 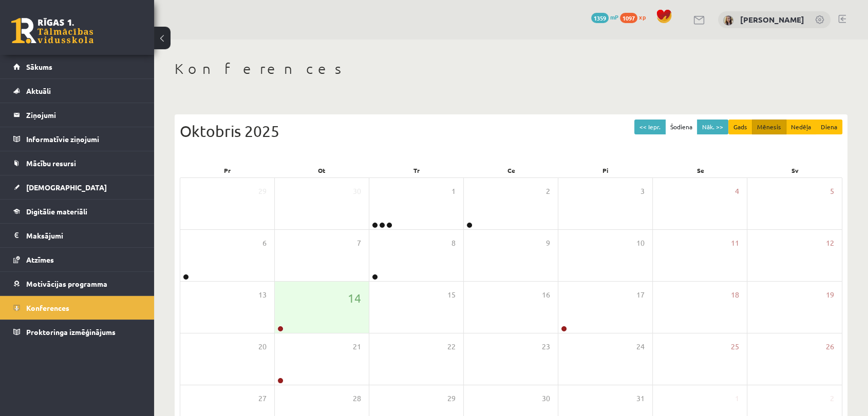 What do you see at coordinates (641, 399) in the screenshot?
I see `span: 31` at bounding box center [641, 399].